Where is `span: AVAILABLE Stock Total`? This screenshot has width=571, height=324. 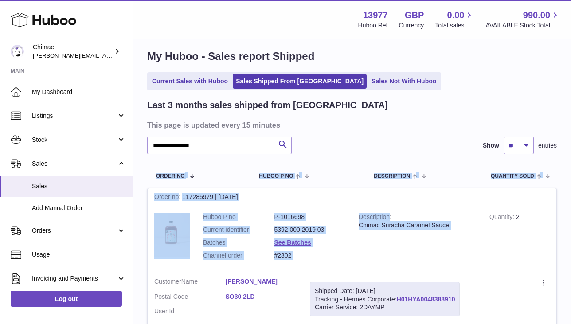 span: AVAILABLE Stock Total is located at coordinates (523, 25).